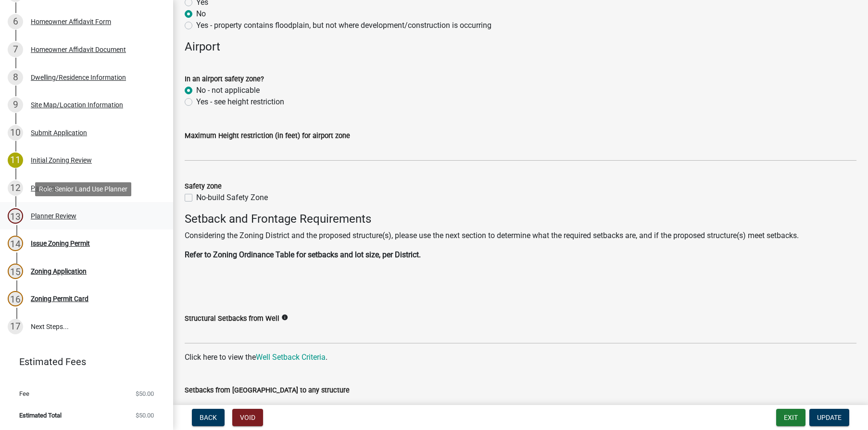 Image resolution: width=868 pixels, height=430 pixels. What do you see at coordinates (54, 216) in the screenshot?
I see `div: Planner Review` at bounding box center [54, 216].